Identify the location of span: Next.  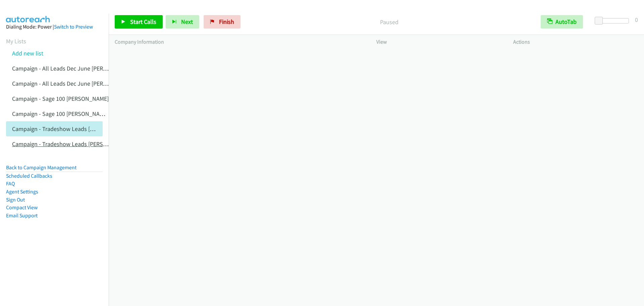
(187, 21).